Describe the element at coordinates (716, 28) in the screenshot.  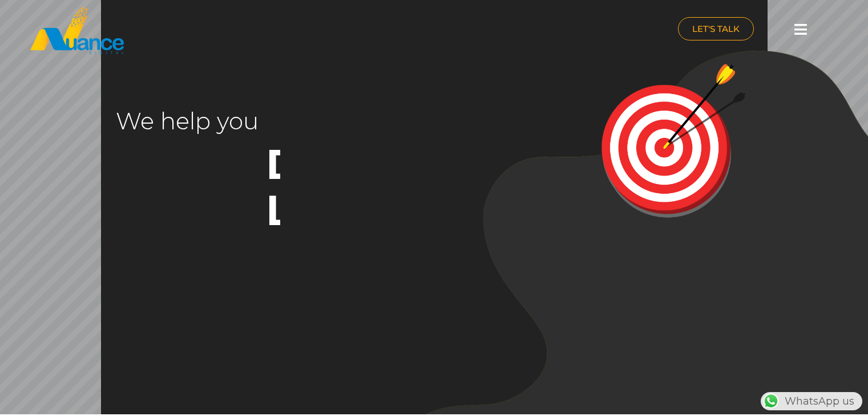
I see `a: LET'S TALK` at that location.